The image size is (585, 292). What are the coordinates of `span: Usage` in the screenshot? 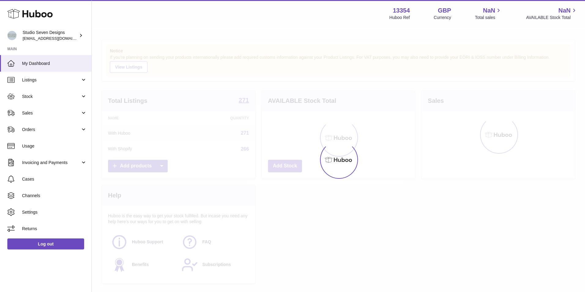 It's located at (54, 146).